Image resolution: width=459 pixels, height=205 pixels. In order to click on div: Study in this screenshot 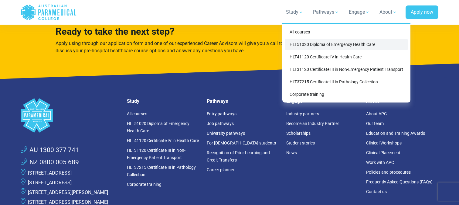, I will do `click(347, 63)`.